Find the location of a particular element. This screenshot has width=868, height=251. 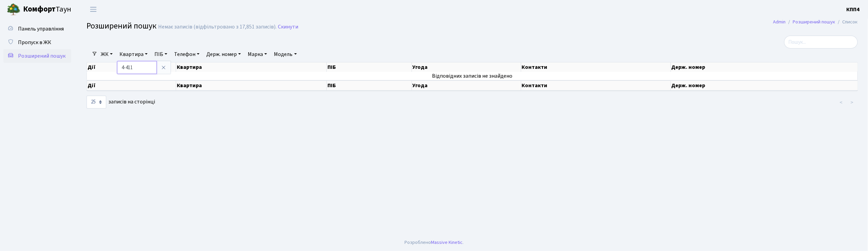

td: Відповідних записів не знайдено is located at coordinates (472, 76).